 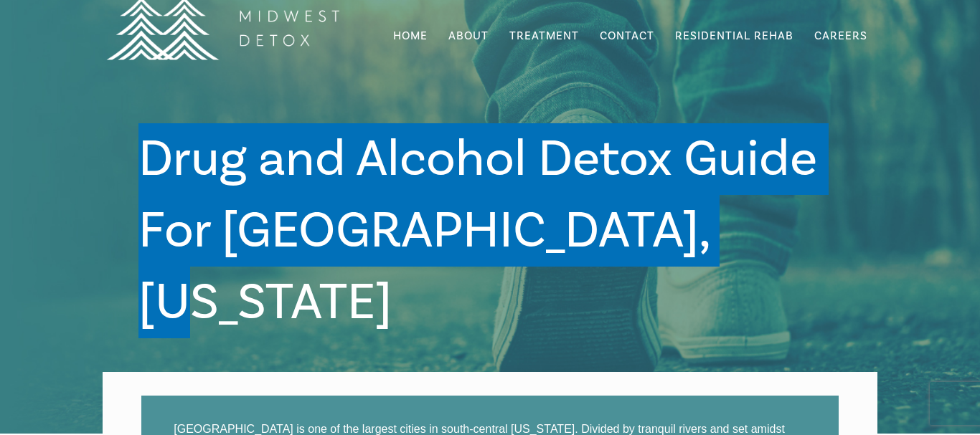 What do you see at coordinates (410, 36) in the screenshot?
I see `span: Home` at bounding box center [410, 36].